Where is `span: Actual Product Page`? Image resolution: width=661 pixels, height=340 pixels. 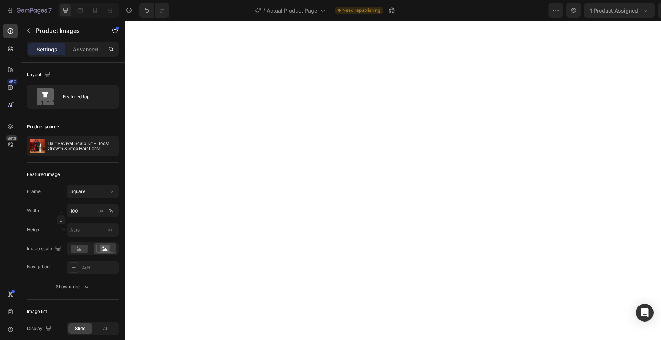 span: Actual Product Page is located at coordinates (292, 10).